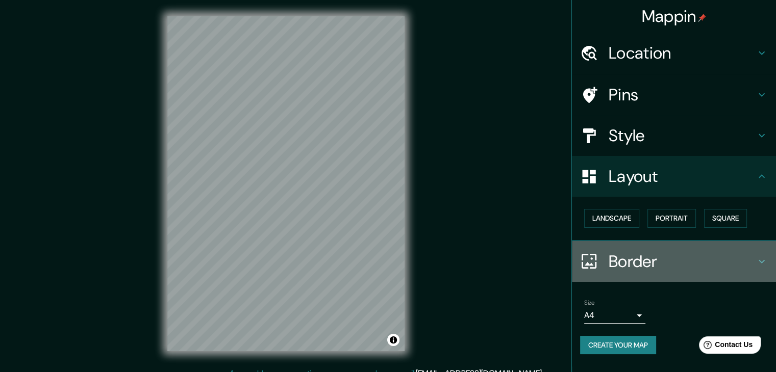 This screenshot has height=372, width=776. Describe the element at coordinates (617, 345) in the screenshot. I see `button: Create your map` at that location.